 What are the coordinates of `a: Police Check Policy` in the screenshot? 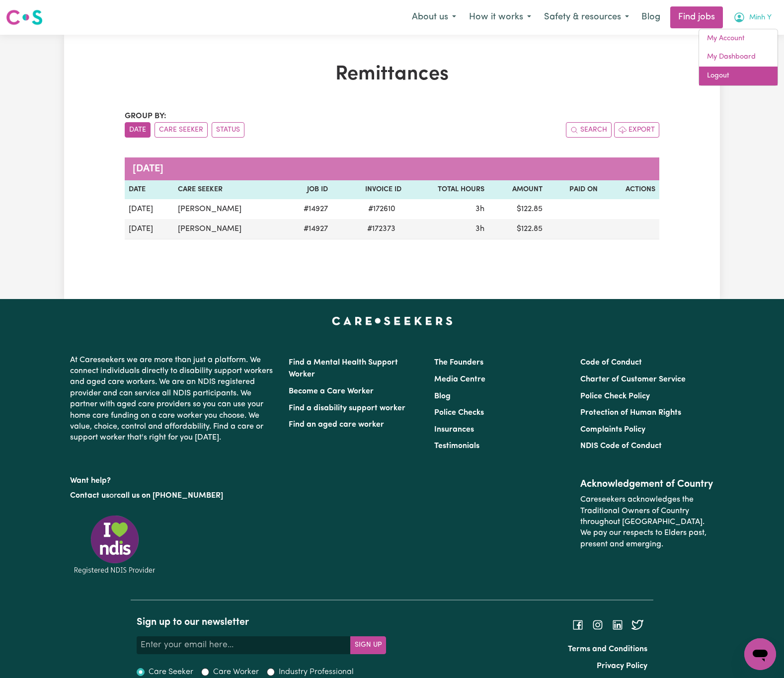 It's located at (615, 396).